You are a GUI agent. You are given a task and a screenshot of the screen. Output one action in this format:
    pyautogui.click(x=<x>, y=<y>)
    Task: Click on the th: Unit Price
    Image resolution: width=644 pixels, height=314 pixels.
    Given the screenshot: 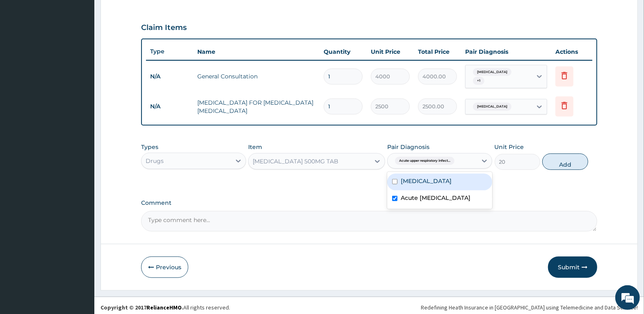 What is the action you would take?
    pyautogui.click(x=390, y=52)
    